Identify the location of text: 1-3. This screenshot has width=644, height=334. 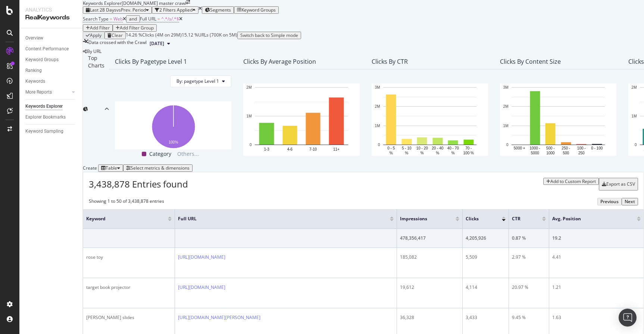
(266, 148).